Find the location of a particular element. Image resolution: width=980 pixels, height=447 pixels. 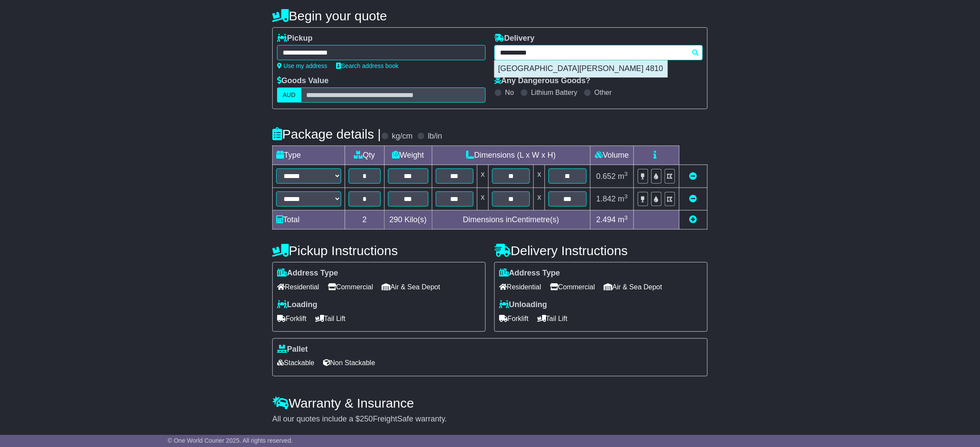

h4: Pickup Instructions is located at coordinates (379, 250).